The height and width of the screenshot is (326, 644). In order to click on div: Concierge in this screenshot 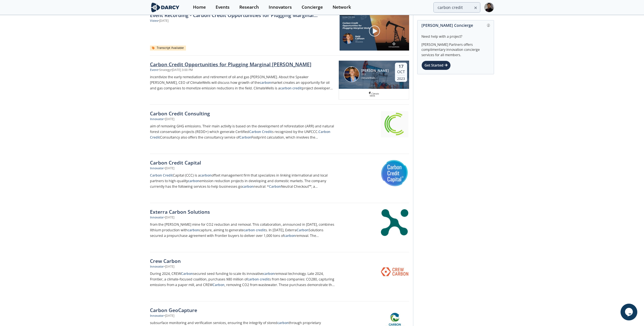, I will do `click(312, 7)`.